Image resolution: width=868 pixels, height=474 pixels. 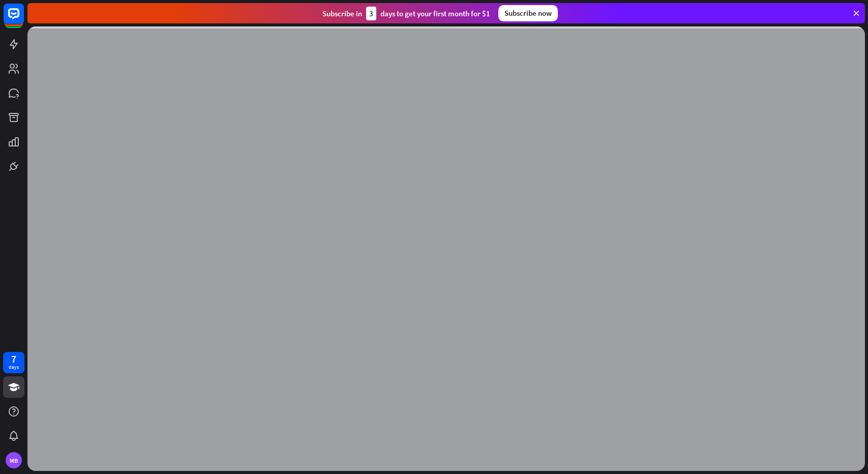 I want to click on div: MB, so click(x=14, y=460).